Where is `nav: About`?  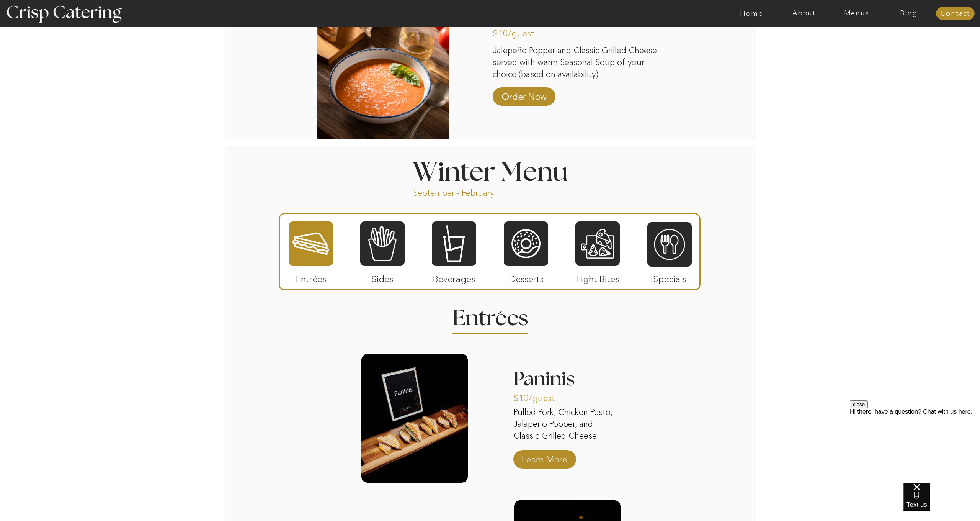 nav: About is located at coordinates (804, 14).